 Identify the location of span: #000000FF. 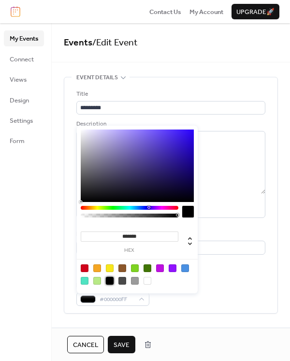
(117, 300).